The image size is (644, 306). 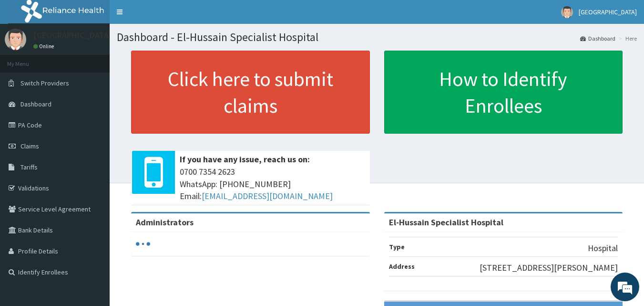 What do you see at coordinates (603, 248) in the screenshot?
I see `p: Hospital` at bounding box center [603, 248].